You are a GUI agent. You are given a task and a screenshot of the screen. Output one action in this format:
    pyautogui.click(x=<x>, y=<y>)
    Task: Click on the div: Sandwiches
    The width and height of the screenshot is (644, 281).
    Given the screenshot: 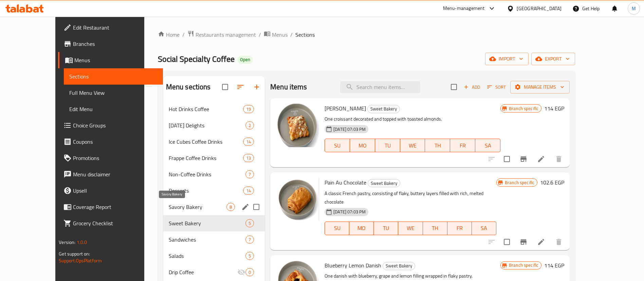 What is the action you would take?
    pyautogui.click(x=207, y=240)
    